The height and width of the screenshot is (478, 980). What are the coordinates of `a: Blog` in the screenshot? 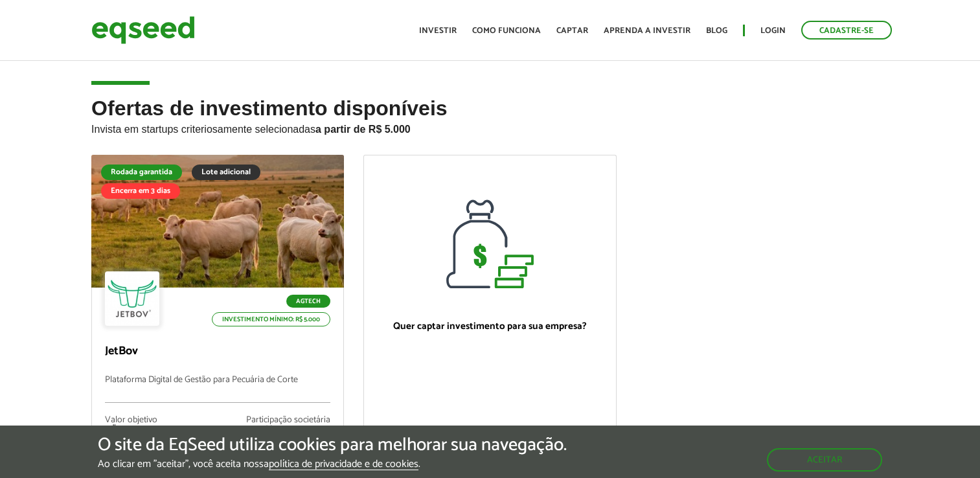 It's located at (716, 30).